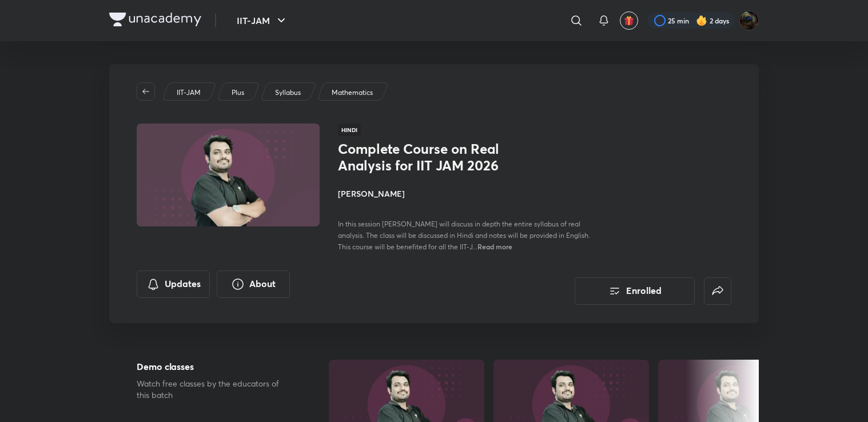 The image size is (868, 422). I want to click on img: avatar, so click(629, 21).